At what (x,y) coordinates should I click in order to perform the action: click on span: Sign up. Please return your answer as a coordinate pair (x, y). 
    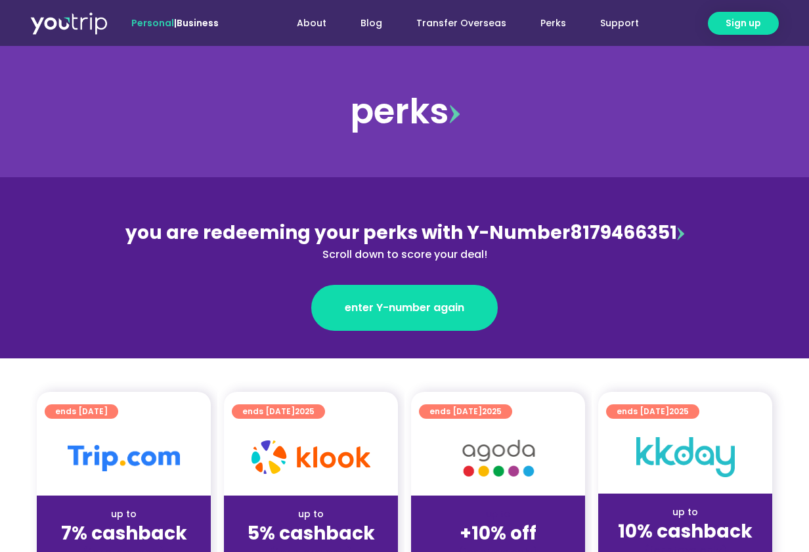
    Looking at the image, I should click on (743, 23).